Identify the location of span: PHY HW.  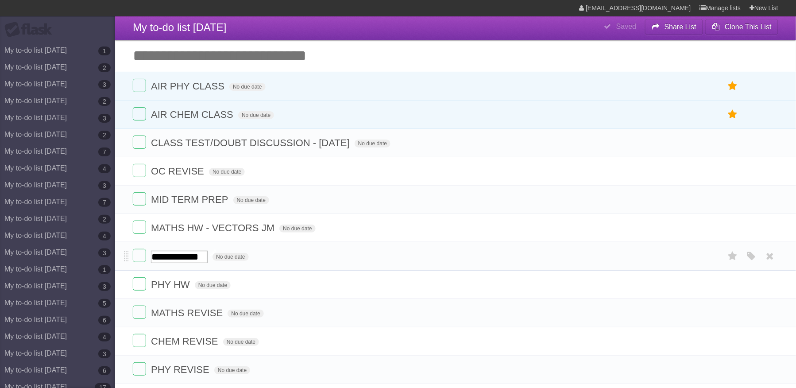
(171, 284).